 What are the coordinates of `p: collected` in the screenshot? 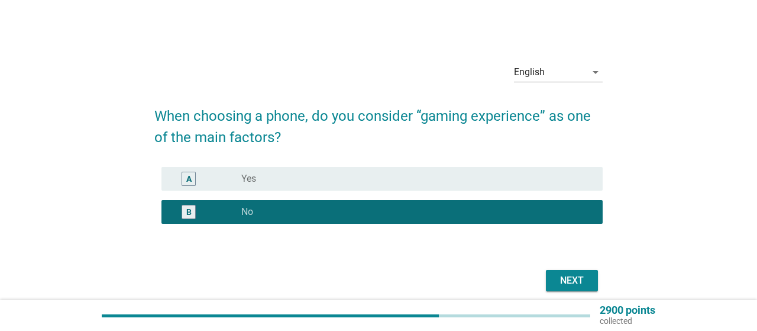 It's located at (628, 321).